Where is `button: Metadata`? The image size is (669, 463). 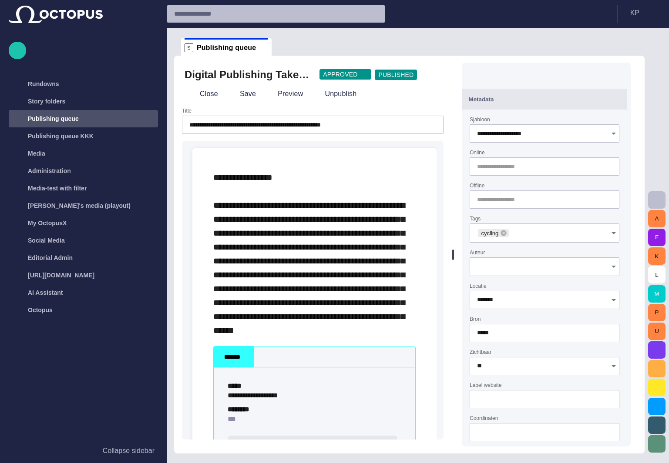 button: Metadata is located at coordinates (544, 99).